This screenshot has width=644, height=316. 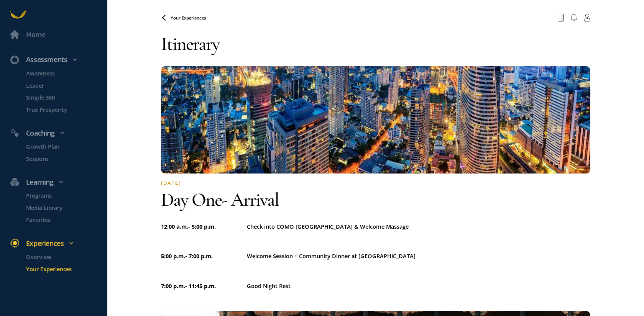 What do you see at coordinates (61, 158) in the screenshot?
I see `a: Sessions` at bounding box center [61, 158].